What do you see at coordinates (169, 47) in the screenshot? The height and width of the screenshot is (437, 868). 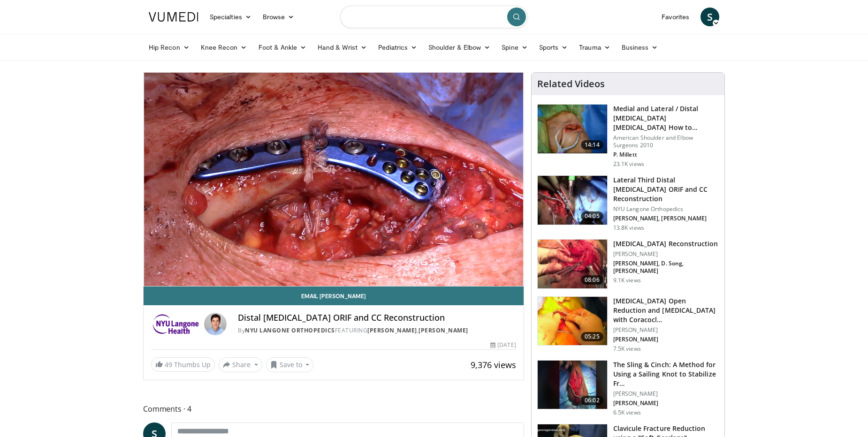 I see `a: Hip Recon` at bounding box center [169, 47].